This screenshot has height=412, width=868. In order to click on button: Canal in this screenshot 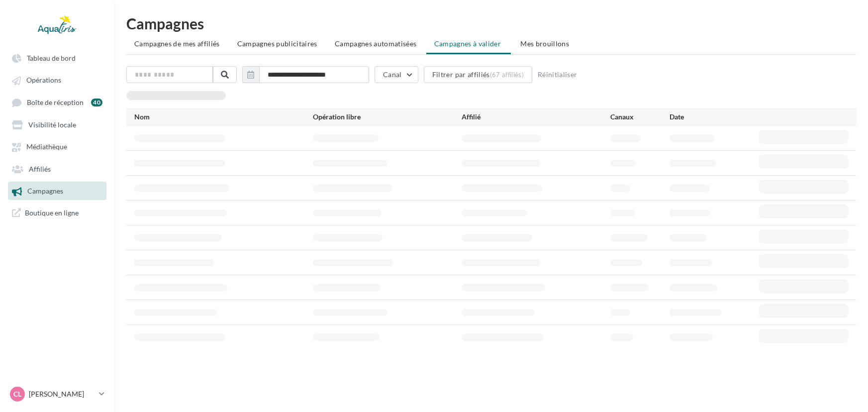, I will do `click(397, 75)`.